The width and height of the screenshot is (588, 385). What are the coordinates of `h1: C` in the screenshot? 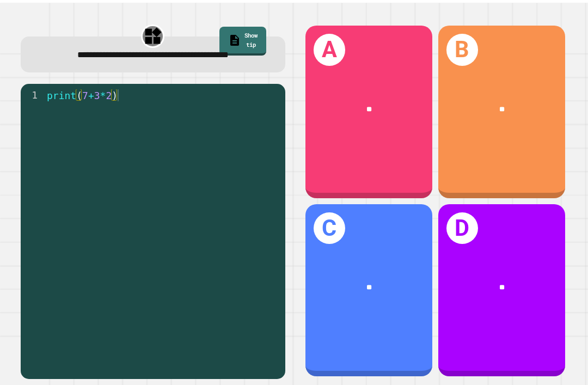 It's located at (329, 226).